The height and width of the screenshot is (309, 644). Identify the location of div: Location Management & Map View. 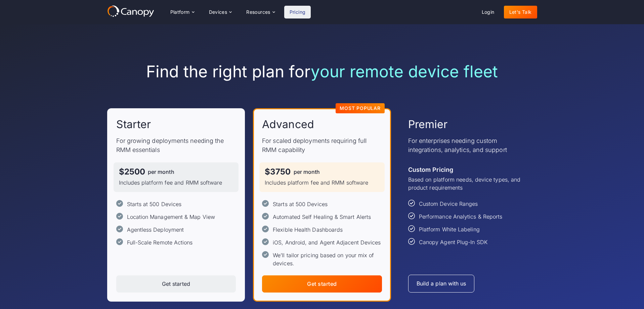
(171, 217).